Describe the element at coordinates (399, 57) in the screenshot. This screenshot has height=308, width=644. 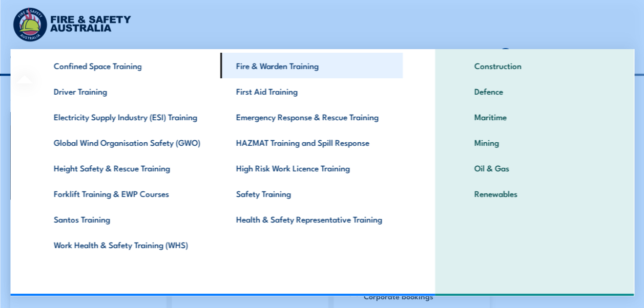
I see `a: Learner Portal` at that location.